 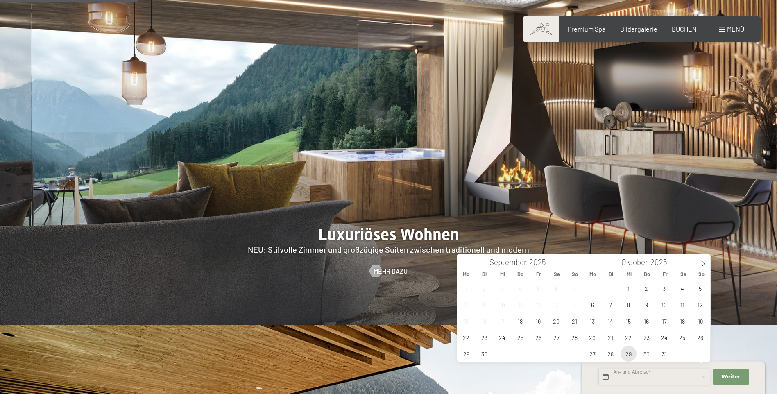 What do you see at coordinates (684, 29) in the screenshot?
I see `a: BUCHEN` at bounding box center [684, 29].